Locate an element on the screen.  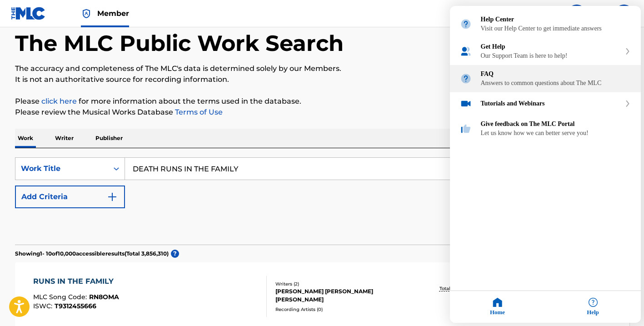
div: Resource center home modules is located at coordinates (546, 74).